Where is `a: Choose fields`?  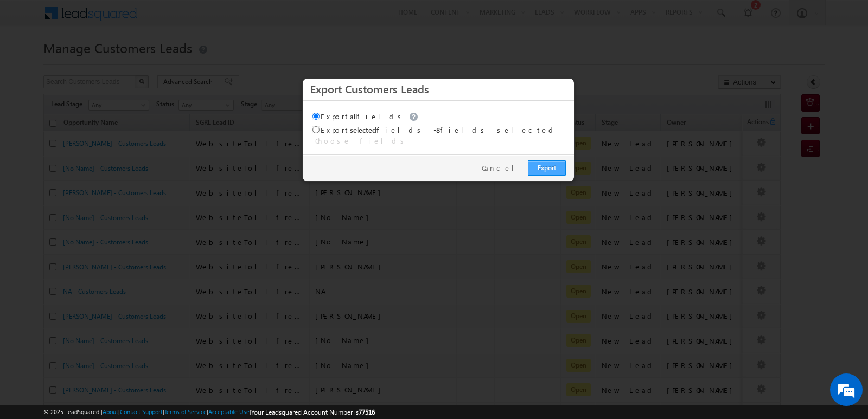
a: Choose fields is located at coordinates (361, 141).